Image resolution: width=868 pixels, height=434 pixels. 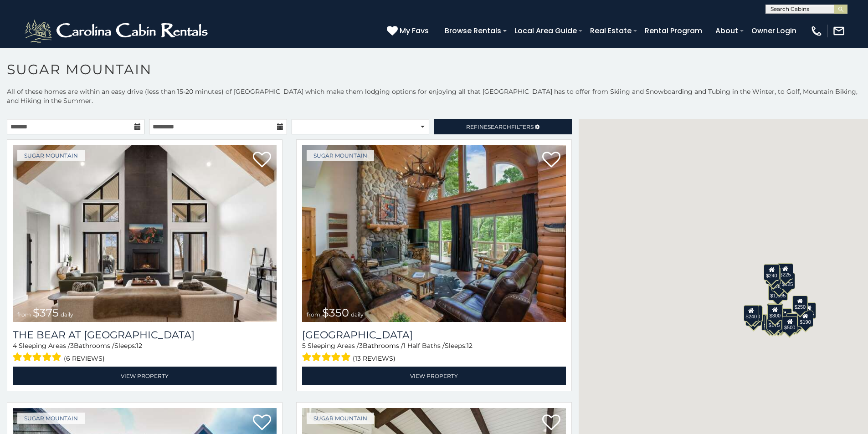 I want to click on a: Grouse Moor Lodge from $350 daily, so click(x=434, y=233).